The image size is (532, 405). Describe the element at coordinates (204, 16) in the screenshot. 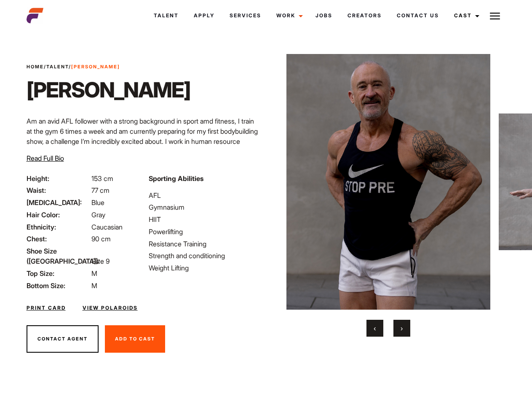

I see `a: Apply` at that location.